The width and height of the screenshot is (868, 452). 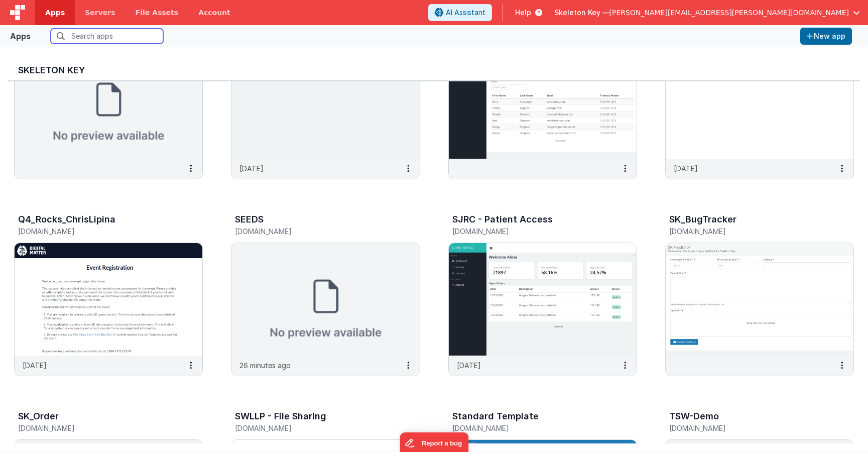 What do you see at coordinates (466, 12) in the screenshot?
I see `span: AI Assistant` at bounding box center [466, 12].